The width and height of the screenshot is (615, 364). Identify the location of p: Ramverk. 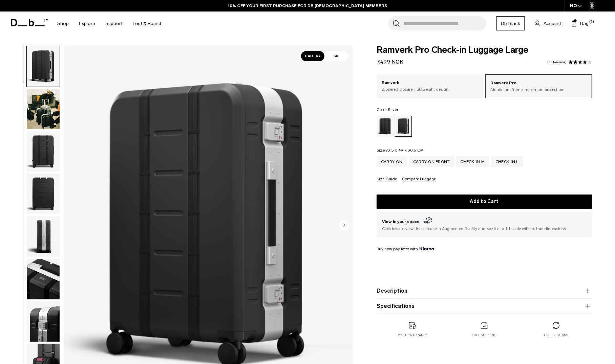
(430, 83).